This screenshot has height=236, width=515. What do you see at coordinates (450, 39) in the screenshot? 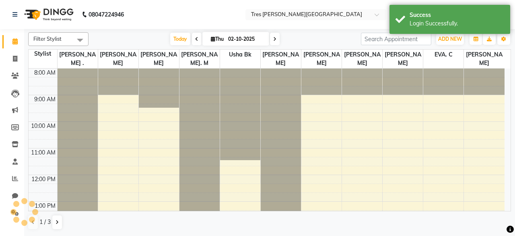
I see `button: ADD NEW` at bounding box center [450, 39].